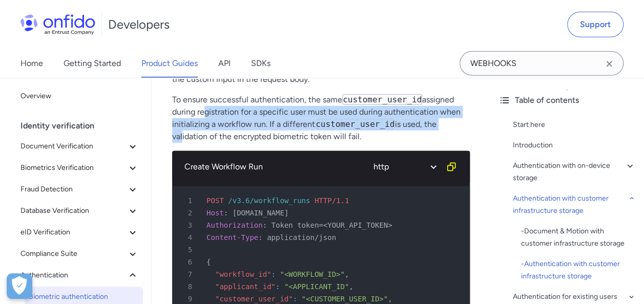 The width and height of the screenshot is (644, 304). Describe the element at coordinates (80, 190) in the screenshot. I see `button: Fraud Detection` at that location.